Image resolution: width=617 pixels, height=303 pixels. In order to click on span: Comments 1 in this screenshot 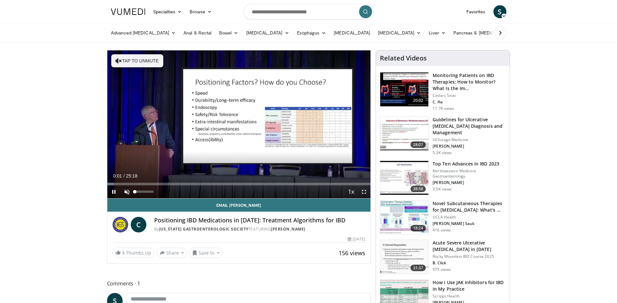, I will do `click(239, 283)`.